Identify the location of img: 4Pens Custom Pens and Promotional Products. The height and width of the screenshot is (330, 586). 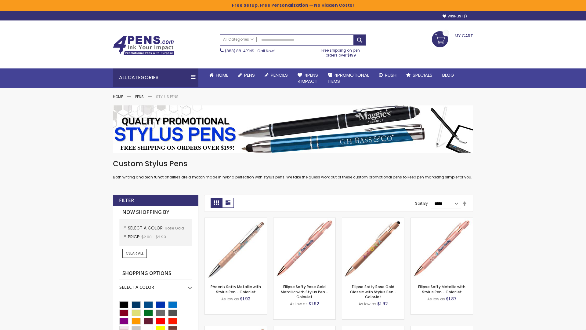
(143, 45).